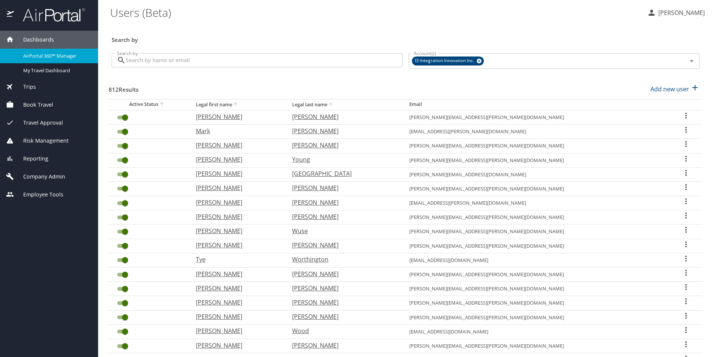 The width and height of the screenshot is (716, 357). Describe the element at coordinates (124, 87) in the screenshot. I see `h3: 812 Results` at that location.